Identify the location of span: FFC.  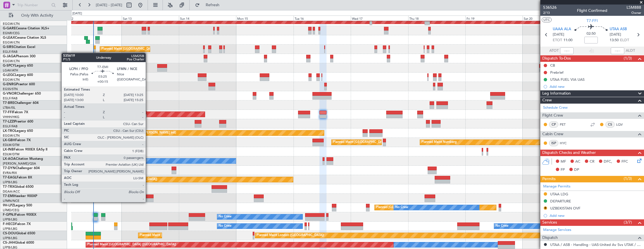
(625, 162).